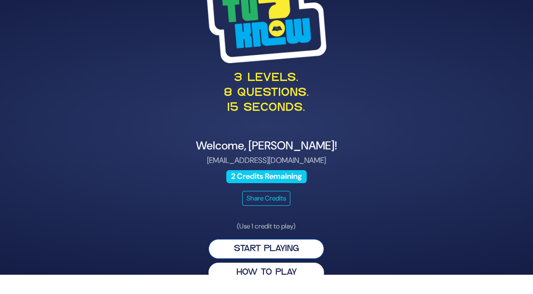 Image resolution: width=533 pixels, height=294 pixels. Describe the element at coordinates (266, 226) in the screenshot. I see `p: (Use 1 credit to play)` at that location.